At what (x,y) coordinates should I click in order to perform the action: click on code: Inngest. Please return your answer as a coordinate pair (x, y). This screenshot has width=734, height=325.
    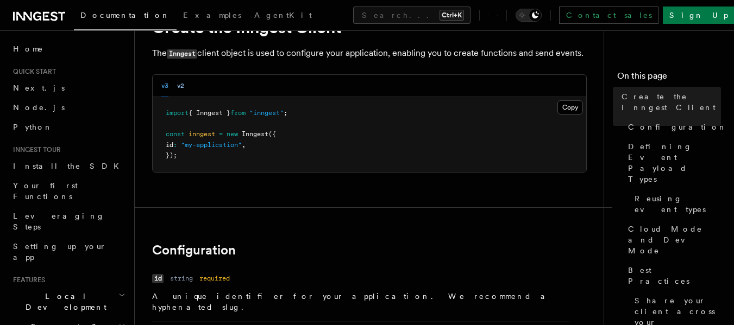
    Looking at the image, I should click on (182, 54).